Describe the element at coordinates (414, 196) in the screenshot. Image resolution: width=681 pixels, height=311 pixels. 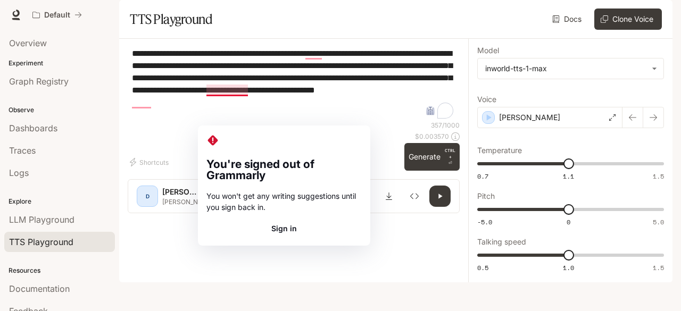
I see `button: Inspect` at that location.